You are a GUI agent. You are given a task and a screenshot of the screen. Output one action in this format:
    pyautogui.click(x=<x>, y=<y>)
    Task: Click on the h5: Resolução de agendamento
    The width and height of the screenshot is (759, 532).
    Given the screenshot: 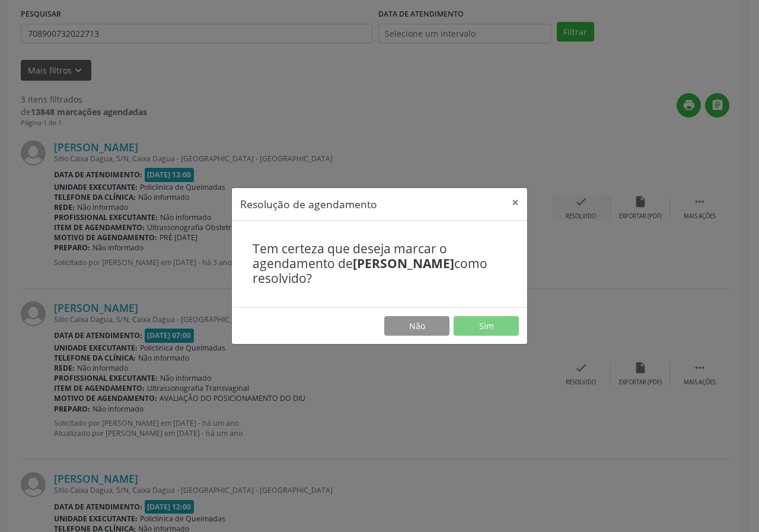 What is the action you would take?
    pyautogui.click(x=309, y=204)
    